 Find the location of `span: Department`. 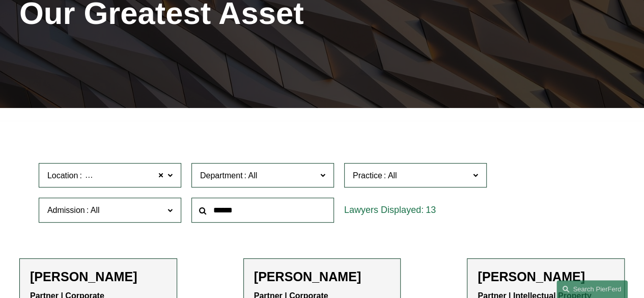

span: Department is located at coordinates (222, 175).